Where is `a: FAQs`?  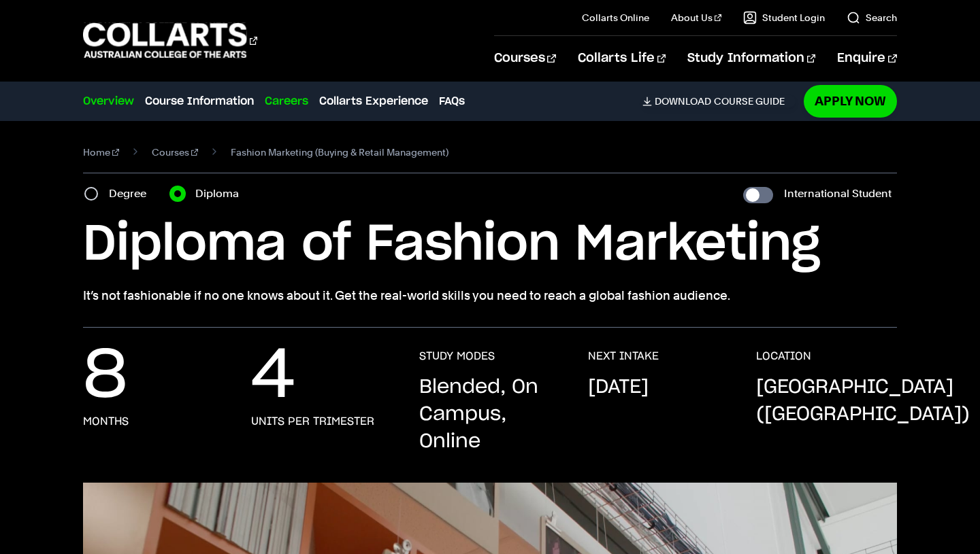
a: FAQs is located at coordinates (452, 101).